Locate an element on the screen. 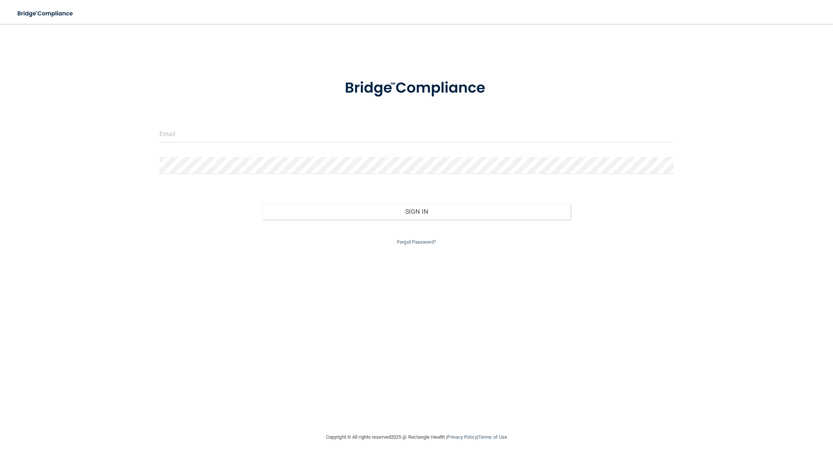  a: Forgot Password? is located at coordinates (416, 242).